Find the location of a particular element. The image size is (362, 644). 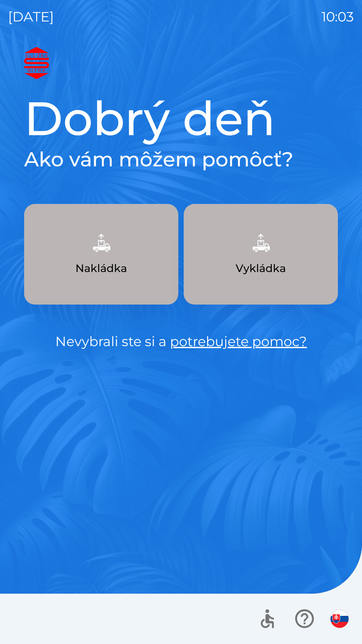

p: 10:03 is located at coordinates (337, 17).